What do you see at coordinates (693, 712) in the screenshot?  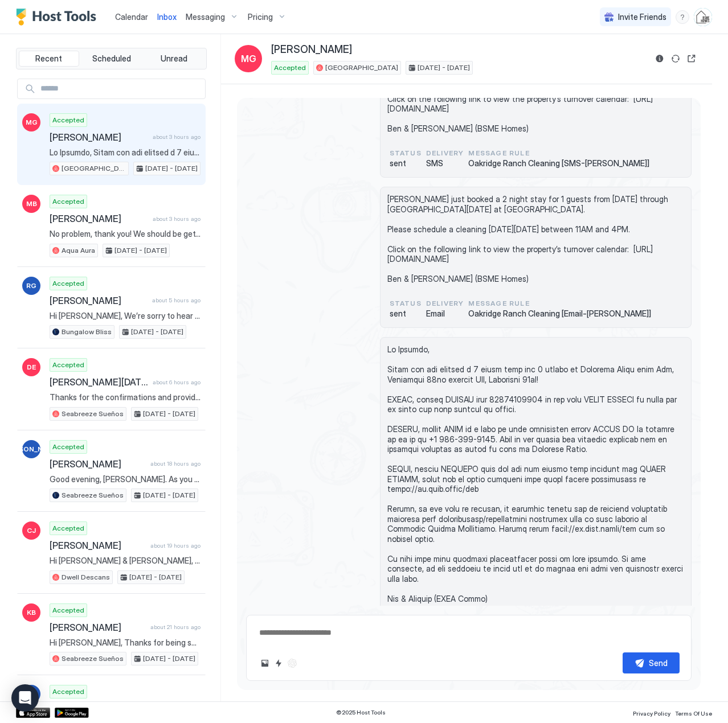 I see `a: Terms Of Use` at bounding box center [693, 712].